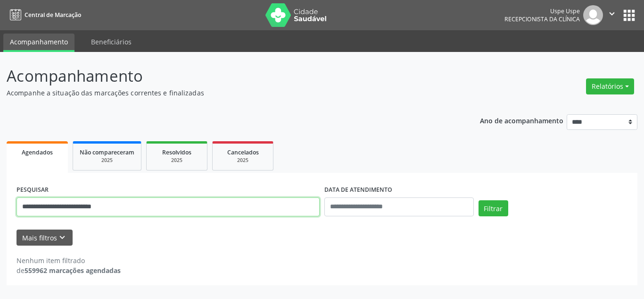 Image resolution: width=644 pixels, height=299 pixels. What do you see at coordinates (494, 208) in the screenshot?
I see `button: Filtrar` at bounding box center [494, 208].